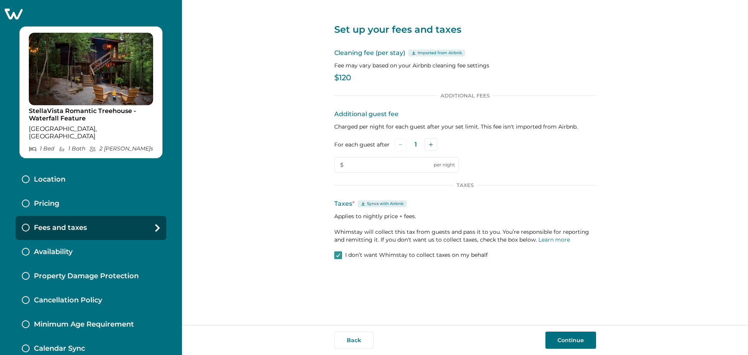 The height and width of the screenshot is (355, 748). I want to click on p: Calendar Sync, so click(59, 349).